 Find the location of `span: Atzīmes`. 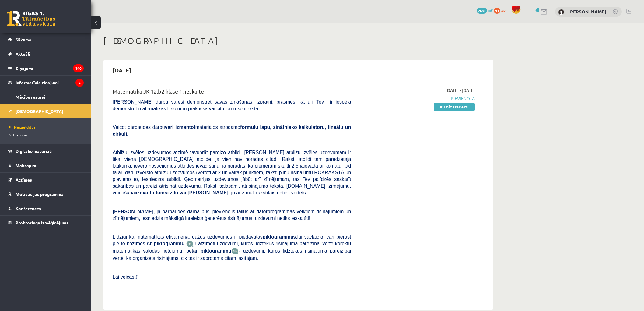

span: Atzīmes is located at coordinates (24, 180).